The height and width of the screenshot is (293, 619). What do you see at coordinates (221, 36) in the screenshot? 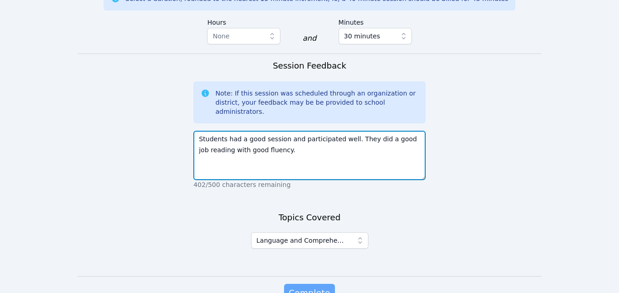
I see `span: None` at bounding box center [221, 36].